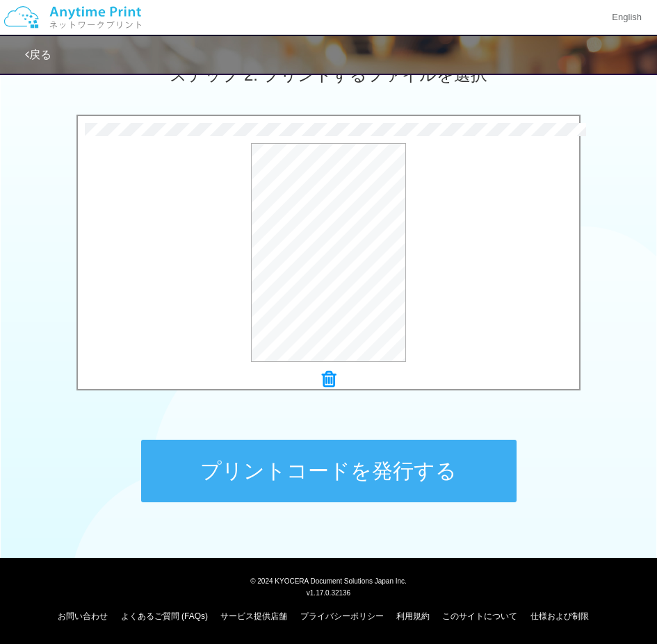  What do you see at coordinates (413, 617) in the screenshot?
I see `a: 利用規約` at bounding box center [413, 617].